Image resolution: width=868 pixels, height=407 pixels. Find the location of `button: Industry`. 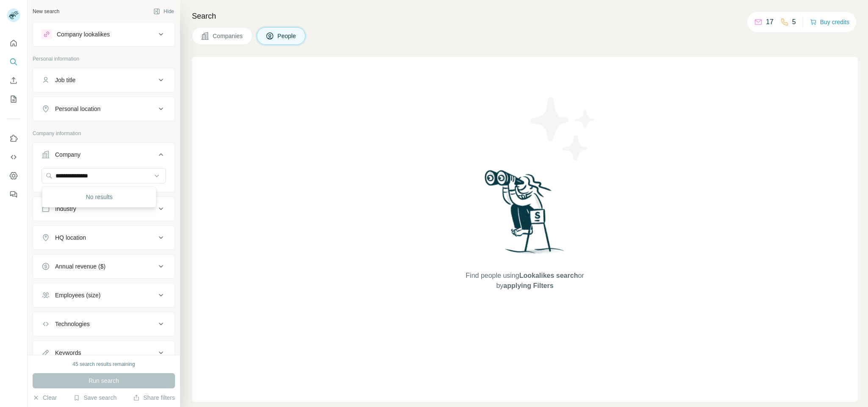

button: Industry is located at coordinates (104, 209).